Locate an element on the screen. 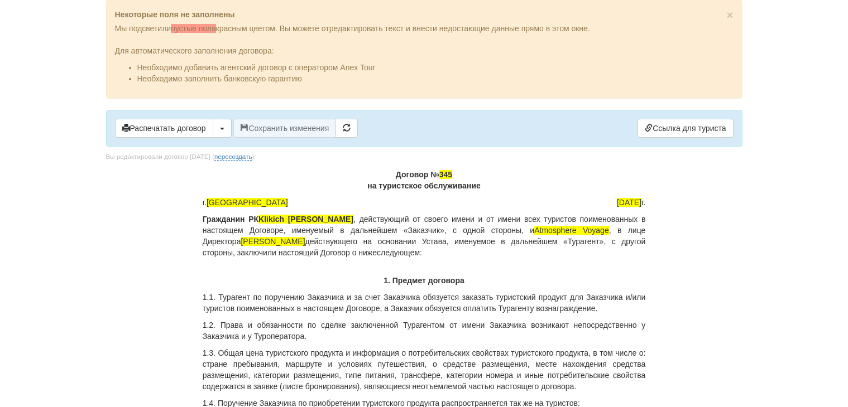 The height and width of the screenshot is (407, 848). span: пустые поля is located at coordinates (193, 28).